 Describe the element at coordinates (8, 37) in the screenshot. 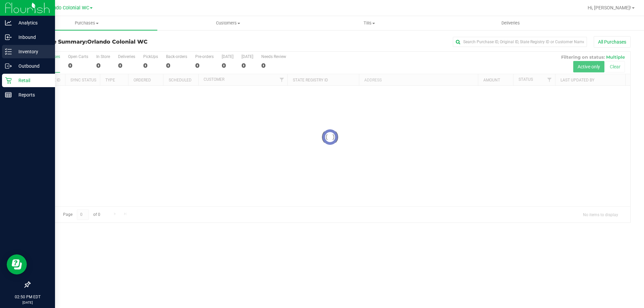

I see `inline-svg: Inbound` at that location.